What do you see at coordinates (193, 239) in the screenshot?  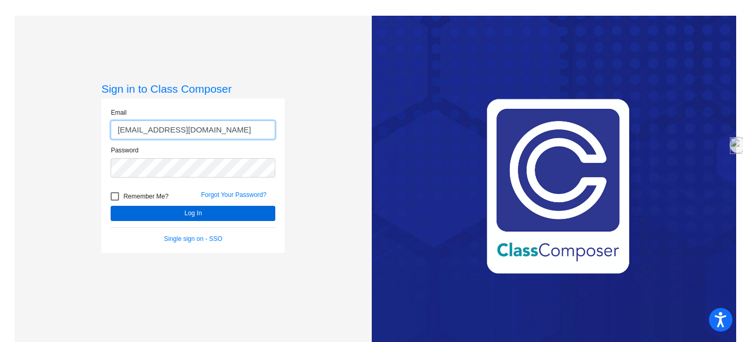 I see `a: Single sign on - SSO` at bounding box center [193, 239].